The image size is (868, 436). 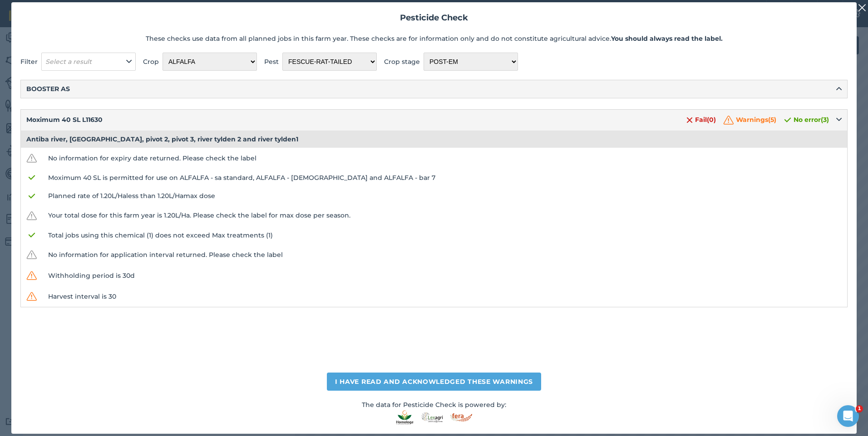 What do you see at coordinates (432, 418) in the screenshot?
I see `img: Lexagri logo` at bounding box center [432, 418].